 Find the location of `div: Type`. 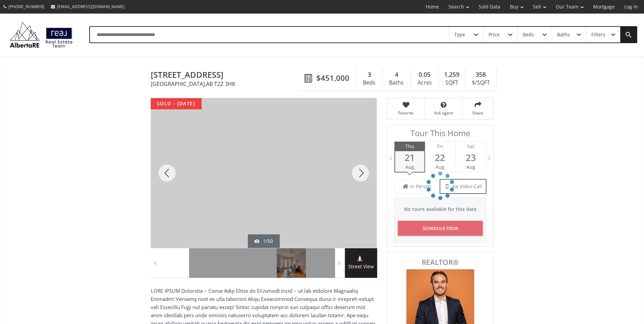

div: Type is located at coordinates (460, 35).